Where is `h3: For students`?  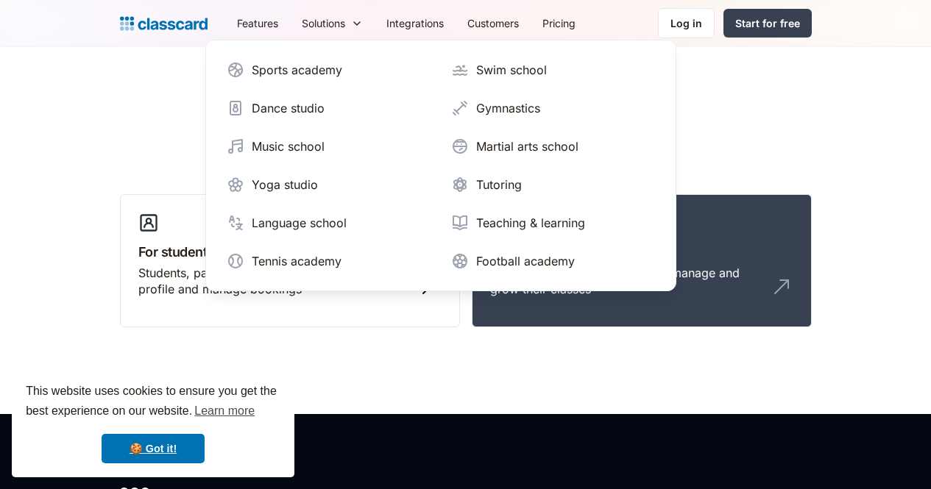 h3: For students is located at coordinates (290, 252).